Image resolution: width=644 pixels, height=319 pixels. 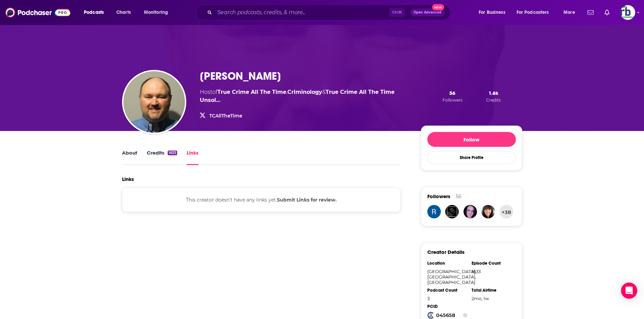 What do you see at coordinates (488, 212) in the screenshot?
I see `a: sue42970` at bounding box center [488, 212].